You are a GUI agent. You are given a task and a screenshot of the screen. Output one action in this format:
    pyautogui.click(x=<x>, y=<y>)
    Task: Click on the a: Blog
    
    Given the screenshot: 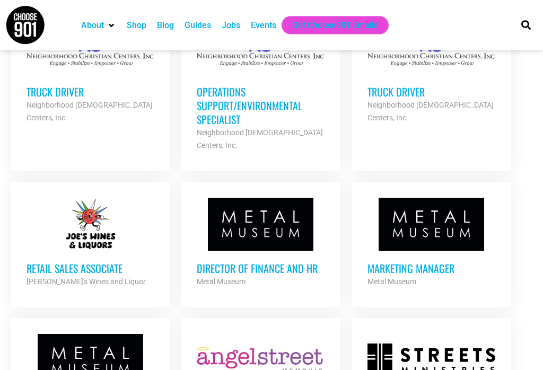 What is the action you would take?
    pyautogui.click(x=165, y=25)
    